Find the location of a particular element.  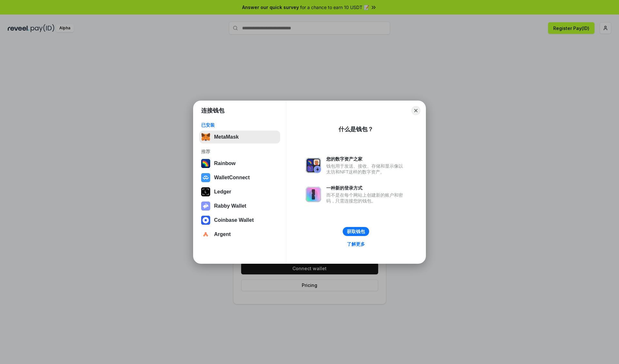

button: Rabby Wallet is located at coordinates (239, 206).